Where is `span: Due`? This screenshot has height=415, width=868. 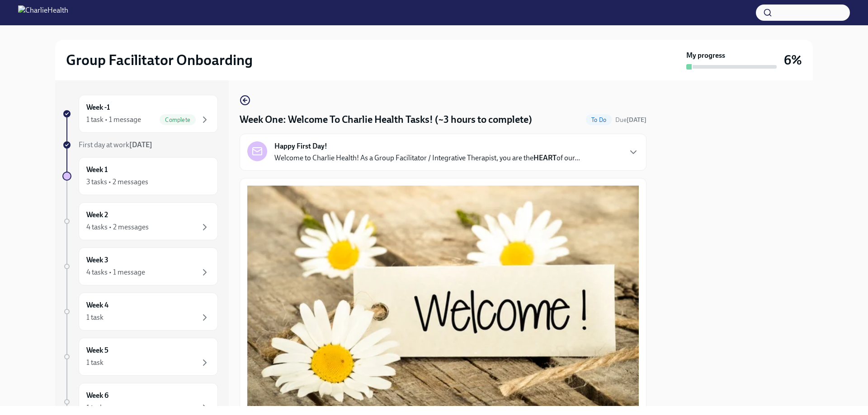
span: Due is located at coordinates (631, 120).